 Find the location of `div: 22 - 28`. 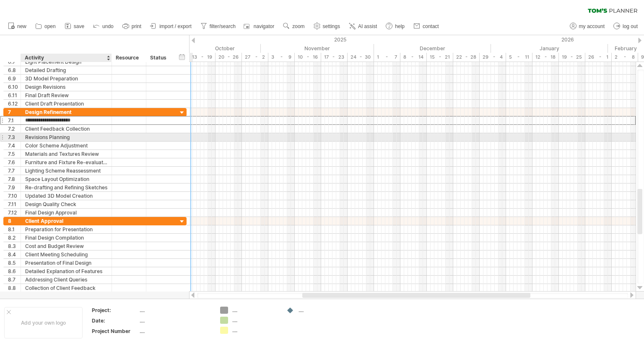

div: 22 - 28 is located at coordinates (466, 57).